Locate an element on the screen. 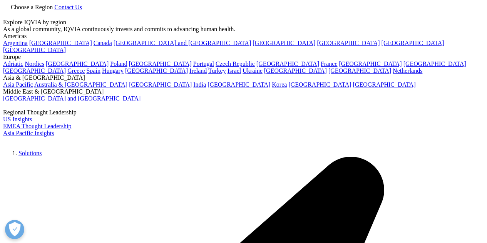 The width and height of the screenshot is (487, 243). a: Ukraine is located at coordinates (252, 70).